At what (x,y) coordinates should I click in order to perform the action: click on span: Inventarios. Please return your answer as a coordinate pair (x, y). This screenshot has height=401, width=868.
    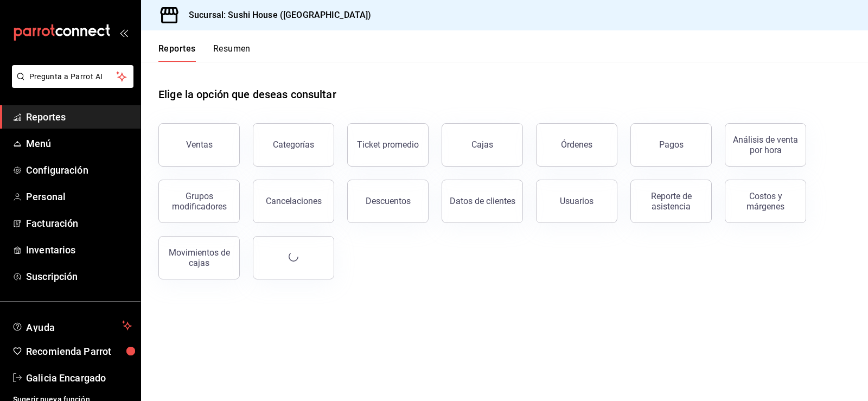
    Looking at the image, I should click on (78, 250).